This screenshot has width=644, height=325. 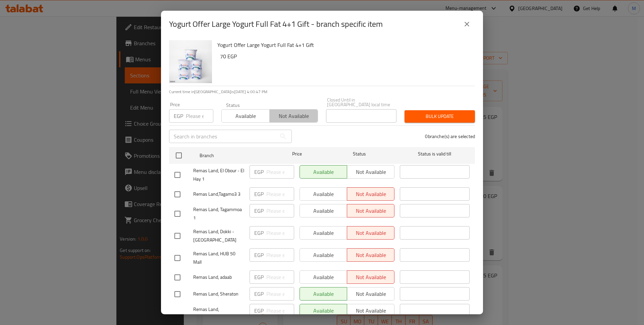 What do you see at coordinates (440, 116) in the screenshot?
I see `button: Bulk update` at bounding box center [440, 116].